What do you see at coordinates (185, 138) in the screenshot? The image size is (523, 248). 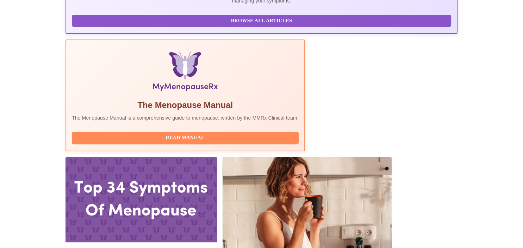 I see `button: Read Manual` at bounding box center [185, 138].